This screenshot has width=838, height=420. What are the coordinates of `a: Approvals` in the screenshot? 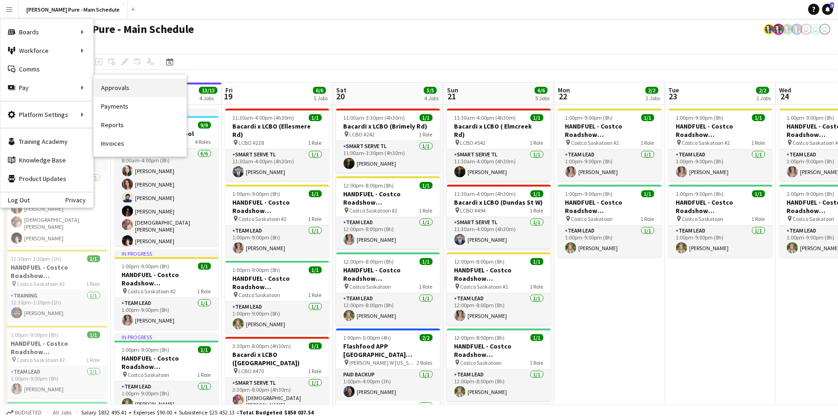 It's located at (140, 88).